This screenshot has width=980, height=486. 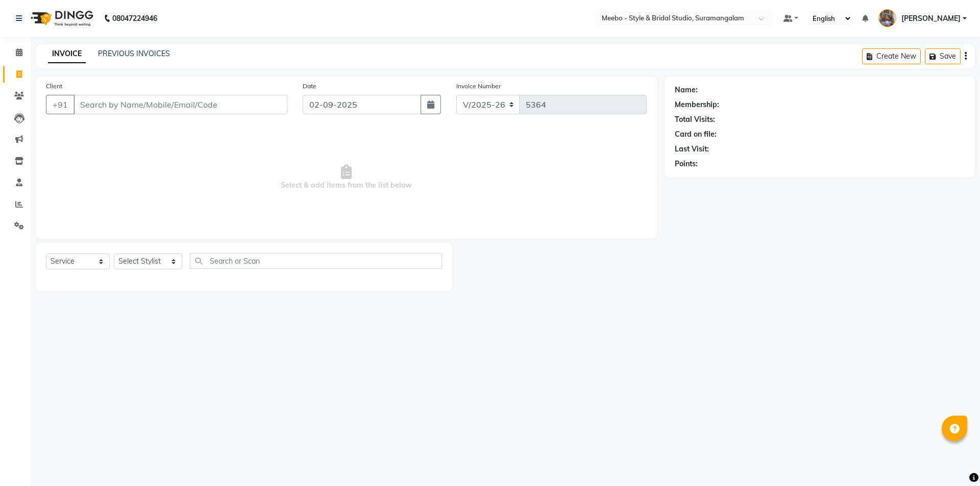 What do you see at coordinates (61, 18) in the screenshot?
I see `img: logo` at bounding box center [61, 18].